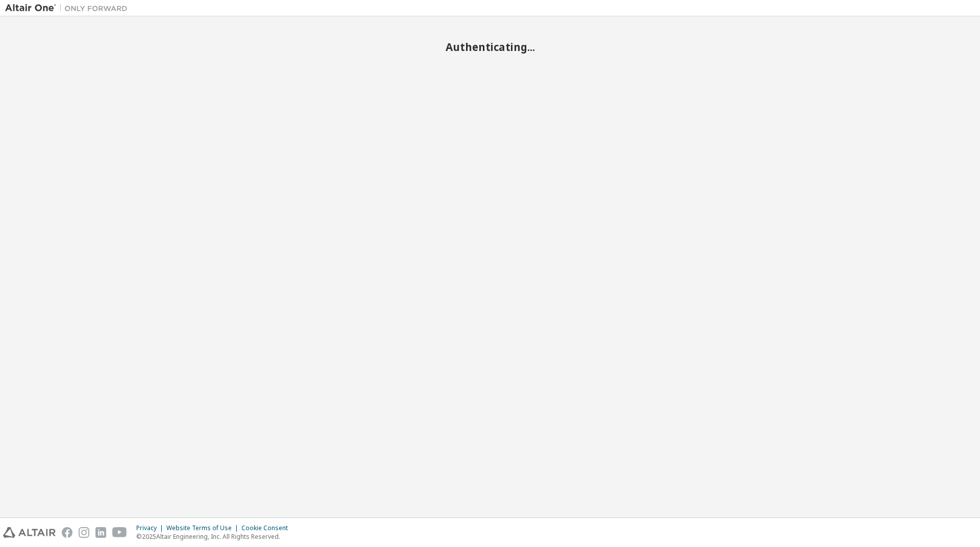 The image size is (980, 547). What do you see at coordinates (29, 533) in the screenshot?
I see `img: altair_logo.svg` at bounding box center [29, 533].